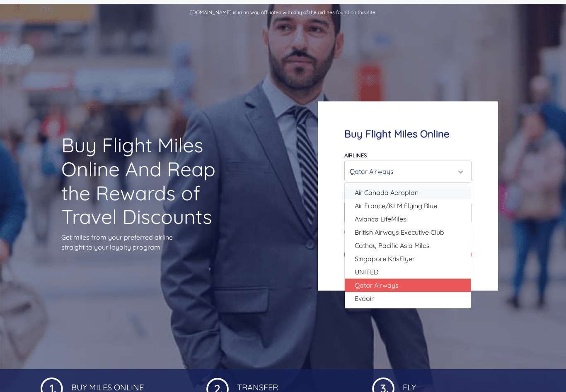 This screenshot has width=566, height=392. What do you see at coordinates (380, 219) in the screenshot?
I see `span: Avianca LifeMiles` at bounding box center [380, 219].